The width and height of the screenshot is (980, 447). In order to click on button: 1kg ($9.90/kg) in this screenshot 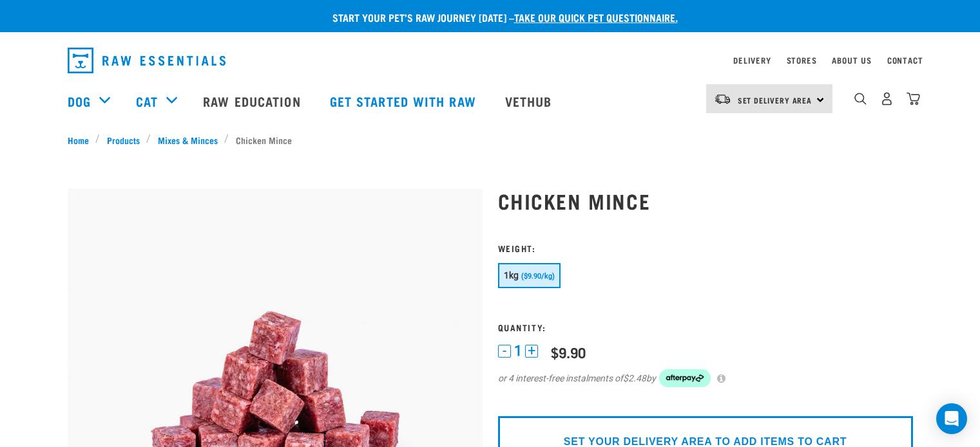, I will do `click(529, 275)`.